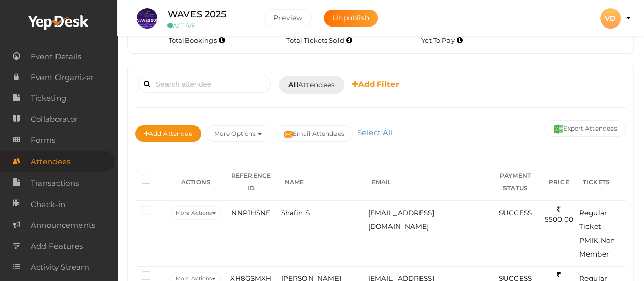 The width and height of the screenshot is (644, 281). What do you see at coordinates (559, 214) in the screenshot?
I see `span: 5500.00` at bounding box center [559, 214].